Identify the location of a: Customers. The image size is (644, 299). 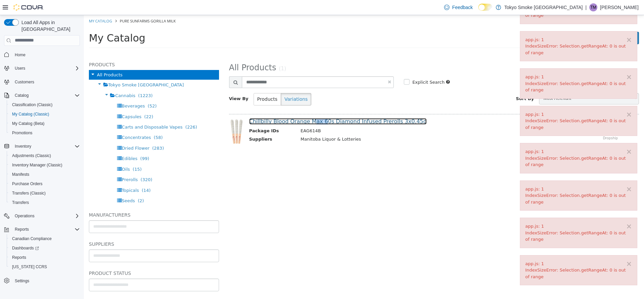
(25, 82).